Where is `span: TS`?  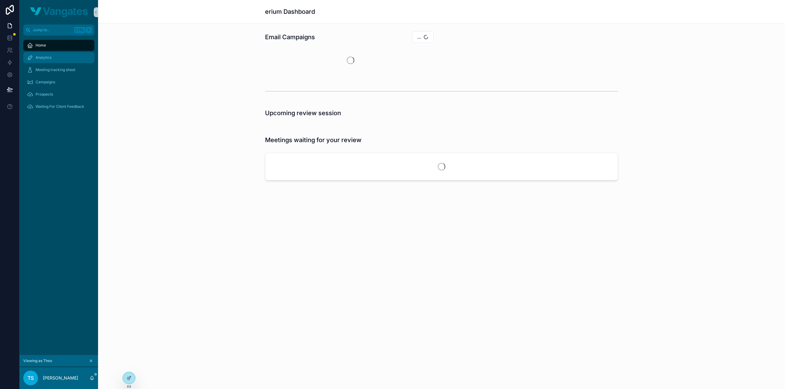
span: TS is located at coordinates (31, 378).